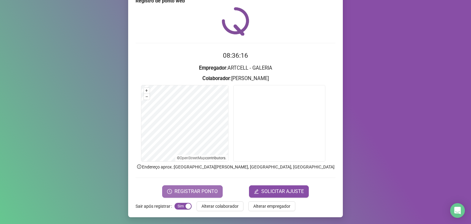 Image resolution: width=471 pixels, height=224 pixels. I want to click on strong: Empregador, so click(212, 68).